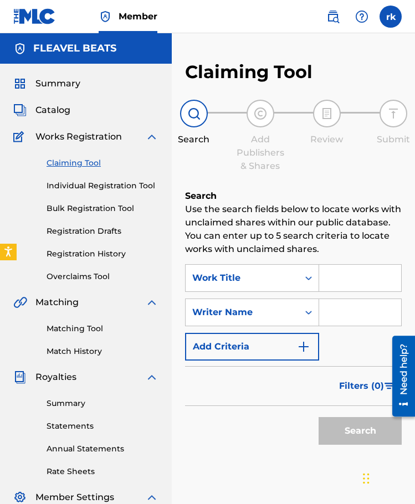 Image resolution: width=415 pixels, height=504 pixels. Describe the element at coordinates (56, 377) in the screenshot. I see `span: Royalties` at that location.